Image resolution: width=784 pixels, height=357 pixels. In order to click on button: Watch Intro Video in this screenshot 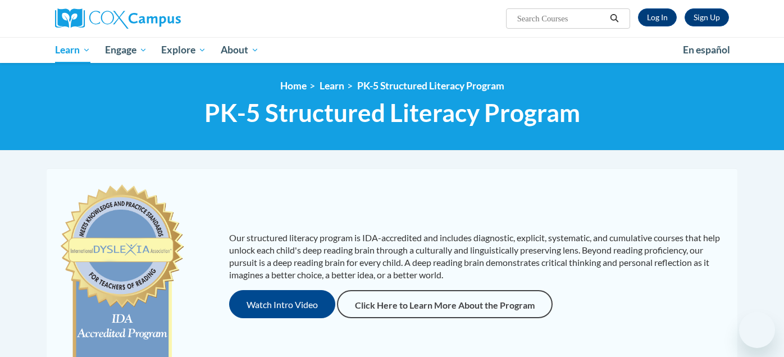, I will do `click(282, 304)`.